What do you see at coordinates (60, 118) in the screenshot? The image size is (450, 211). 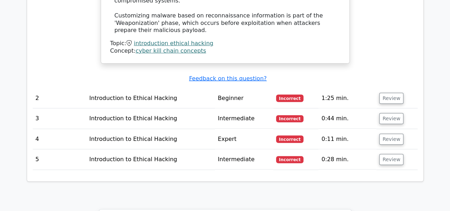 I see `td: 3` at bounding box center [60, 118].